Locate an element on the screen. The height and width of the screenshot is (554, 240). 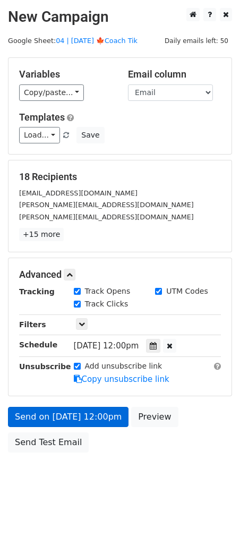
h5: 18 Recipients is located at coordinates (120, 177).